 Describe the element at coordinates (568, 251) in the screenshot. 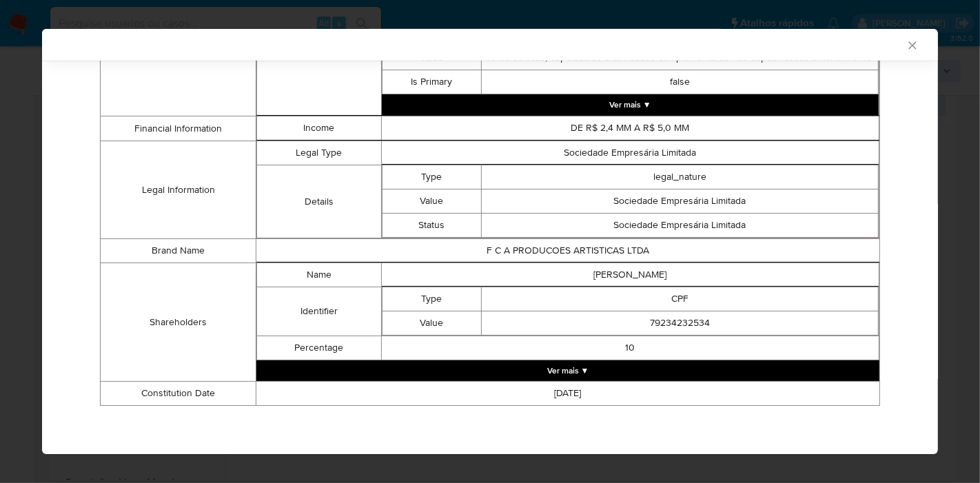

I see `td: F C A PRODUCOES ARTISTICAS LTDA` at that location.